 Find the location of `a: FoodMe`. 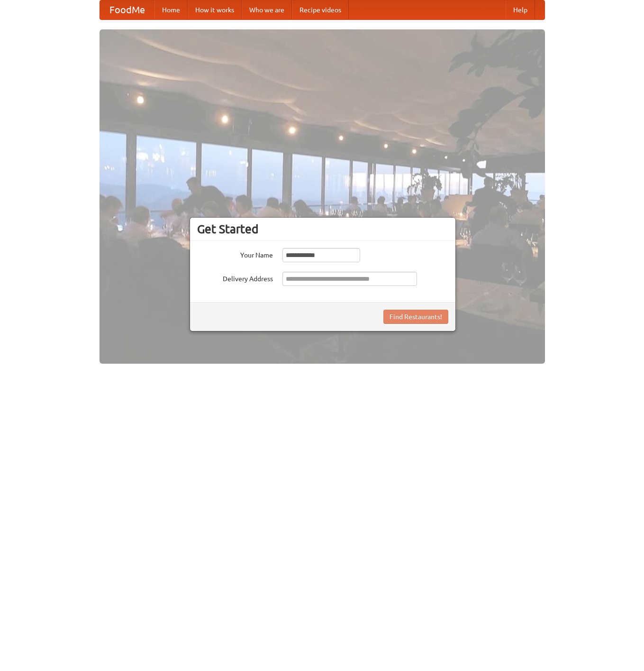

a: FoodMe is located at coordinates (127, 10).